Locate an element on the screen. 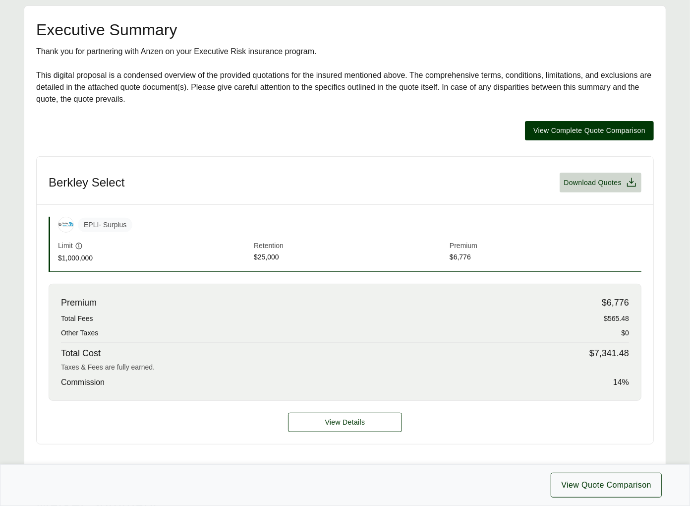 The height and width of the screenshot is (506, 690). span: $25,000 is located at coordinates (349, 257).